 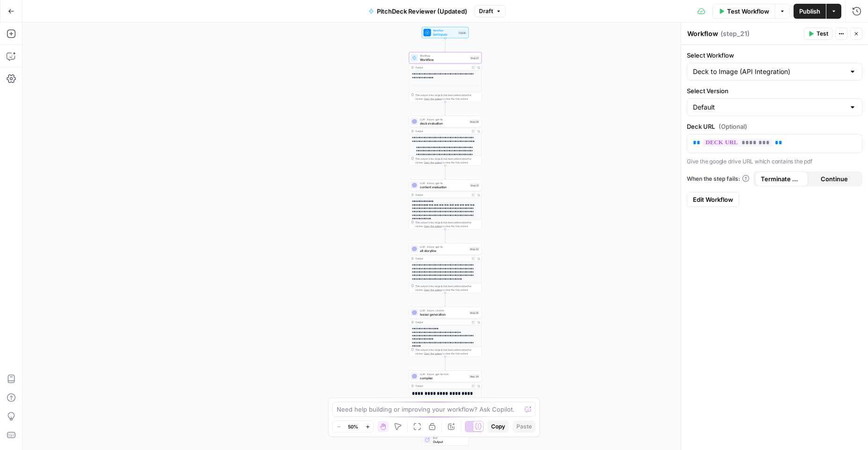 What do you see at coordinates (449, 438) in the screenshot?
I see `span: End` at bounding box center [449, 438].